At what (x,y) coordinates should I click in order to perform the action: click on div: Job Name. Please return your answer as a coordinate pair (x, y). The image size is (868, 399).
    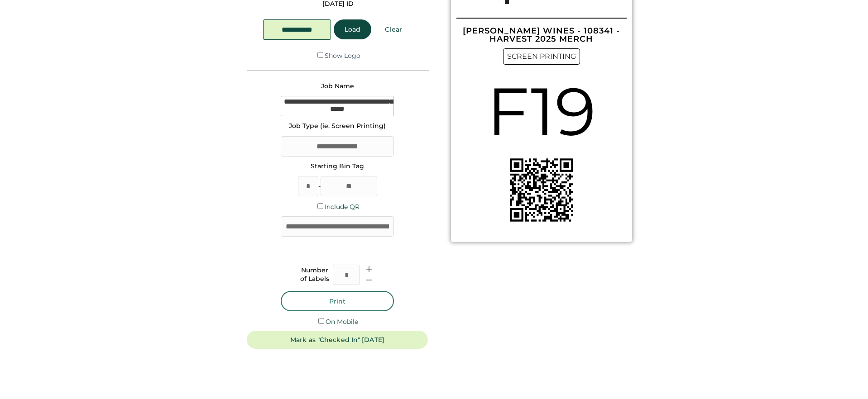
    Looking at the image, I should click on (337, 87).